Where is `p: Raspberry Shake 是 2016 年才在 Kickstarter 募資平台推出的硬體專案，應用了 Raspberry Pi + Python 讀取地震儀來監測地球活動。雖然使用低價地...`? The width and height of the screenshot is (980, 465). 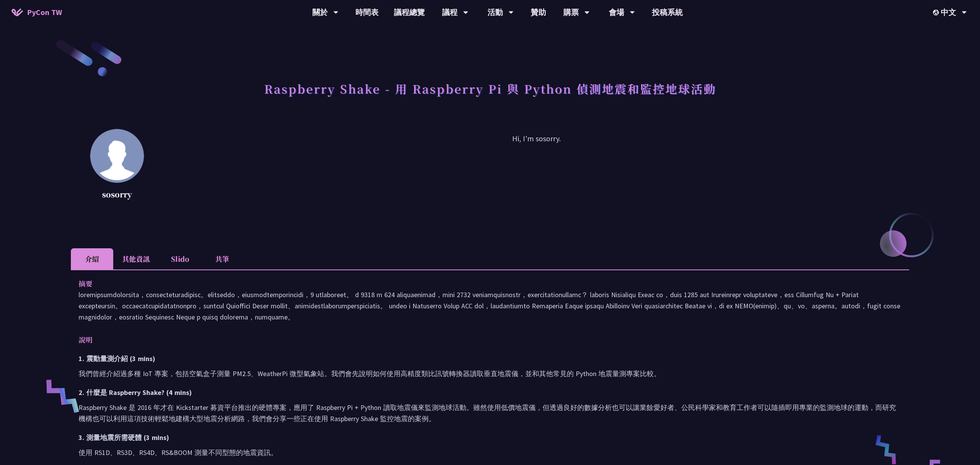
p: Raspberry Shake 是 2016 年才在 Kickstarter 募資平台推出的硬體專案，應用了 Raspberry Pi + Python 讀取地震儀來監測地球活動。雖然使用低價地... is located at coordinates (490, 413).